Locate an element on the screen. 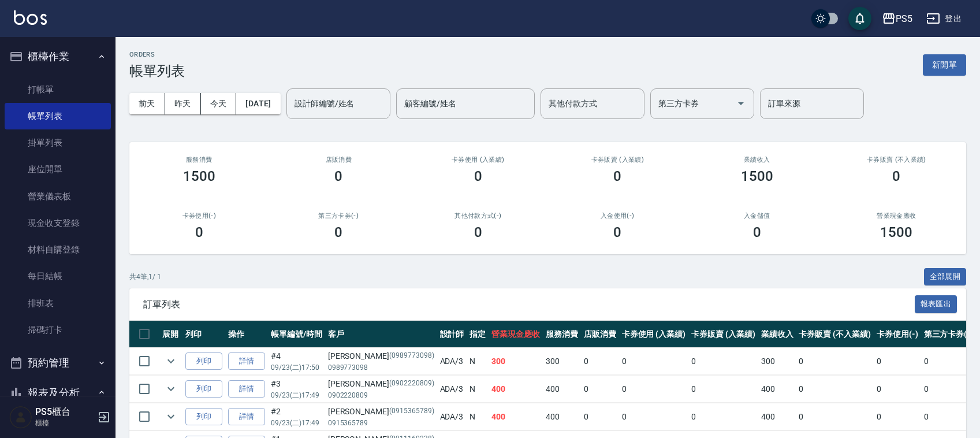  td: #3 is located at coordinates (296, 388).